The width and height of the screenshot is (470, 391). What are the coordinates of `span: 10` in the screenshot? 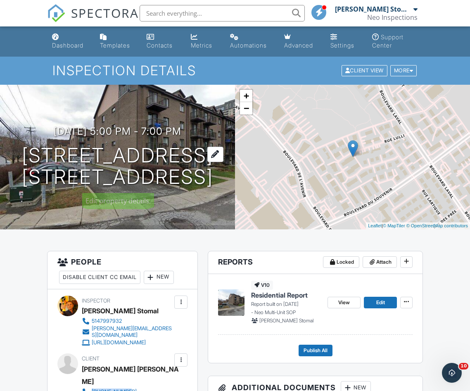 It's located at (464, 366).